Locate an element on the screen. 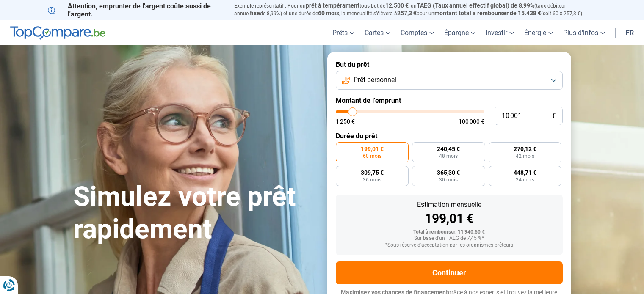 The width and height of the screenshot is (644, 294). p: Attention, emprunter de l'argent coûte aussi de l'argent. is located at coordinates (136, 10).